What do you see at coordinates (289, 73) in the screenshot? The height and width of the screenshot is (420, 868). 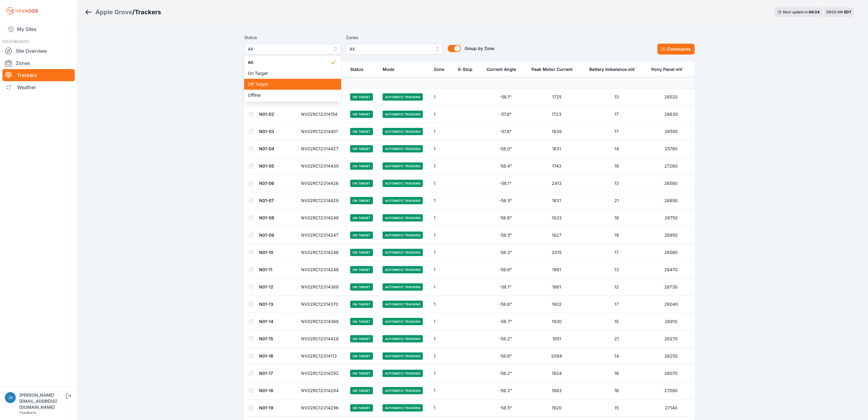 I see `span: On Target` at bounding box center [289, 73].